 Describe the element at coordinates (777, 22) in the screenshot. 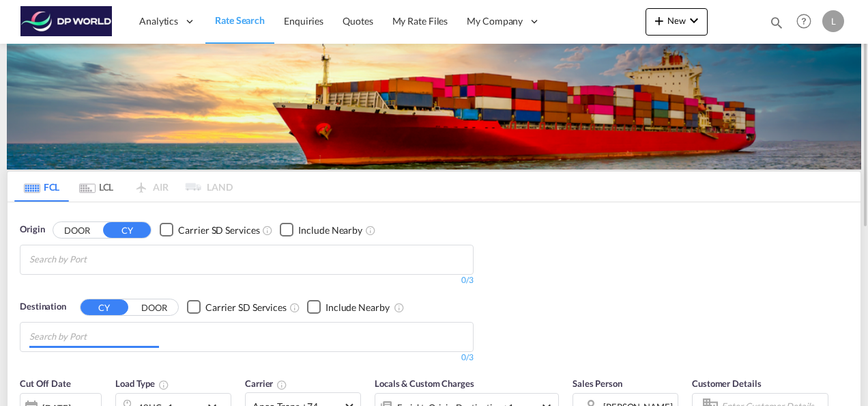

I see `md-icon: icon-magnify` at that location.